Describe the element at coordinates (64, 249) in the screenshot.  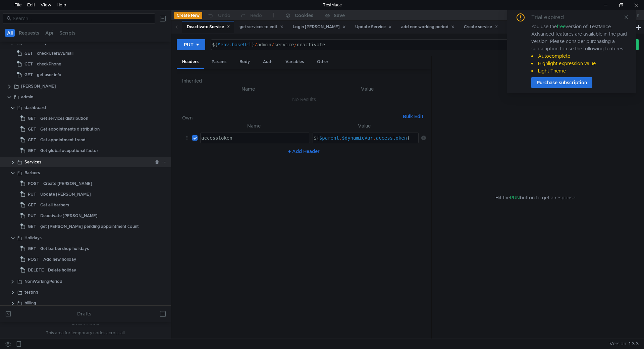
I see `div: Get barbershop holidays` at that location.